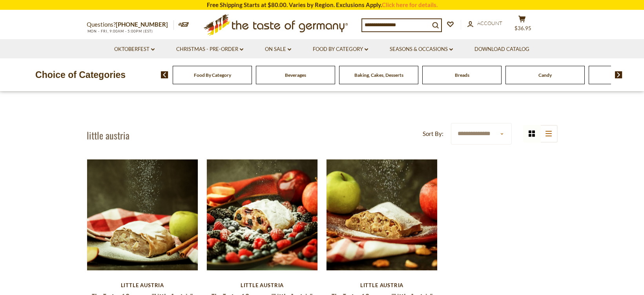 This screenshot has width=644, height=295. I want to click on a: Breads, so click(462, 75).